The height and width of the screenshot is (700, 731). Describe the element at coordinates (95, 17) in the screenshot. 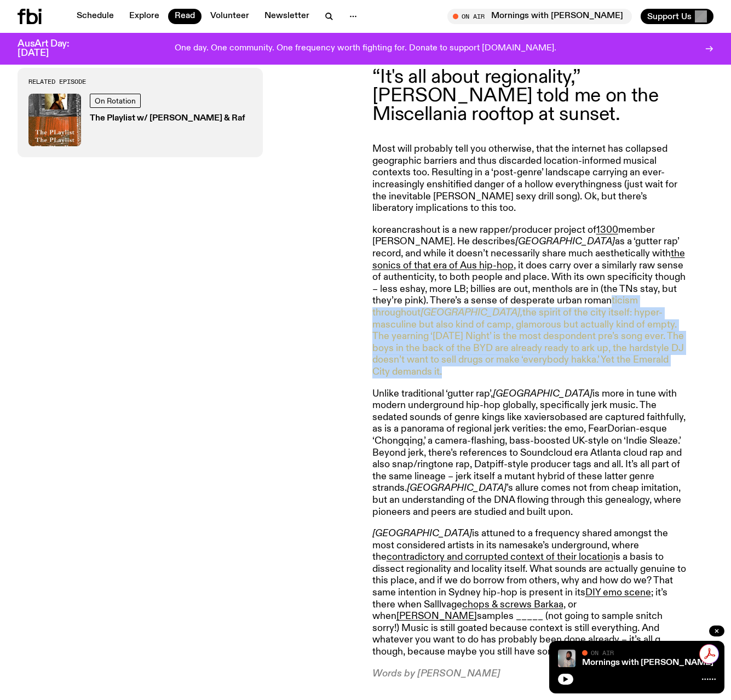

I see `a: Schedule` at that location.